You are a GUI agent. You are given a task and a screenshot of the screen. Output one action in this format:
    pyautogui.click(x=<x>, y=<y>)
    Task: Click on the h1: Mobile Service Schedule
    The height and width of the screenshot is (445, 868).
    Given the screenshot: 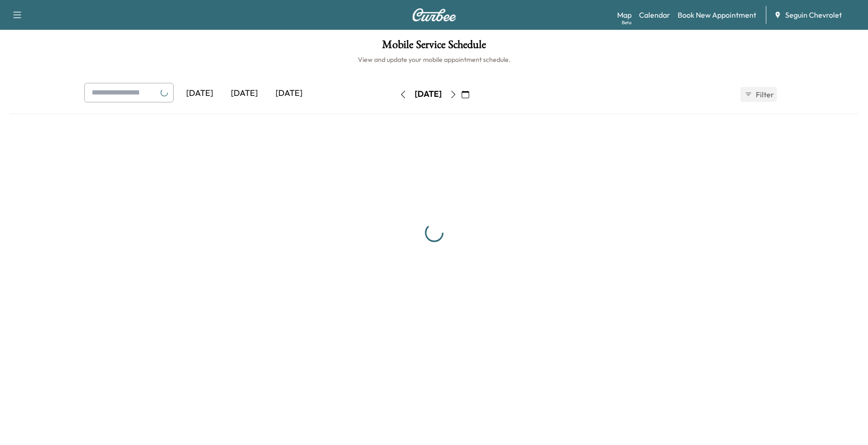 What is the action you would take?
    pyautogui.click(x=434, y=47)
    